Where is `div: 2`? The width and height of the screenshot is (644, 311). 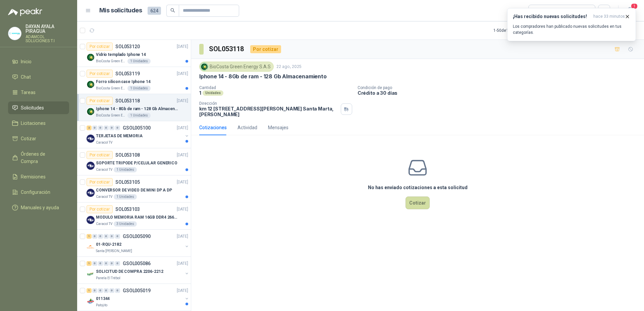 div: 2 is located at coordinates (89, 128).